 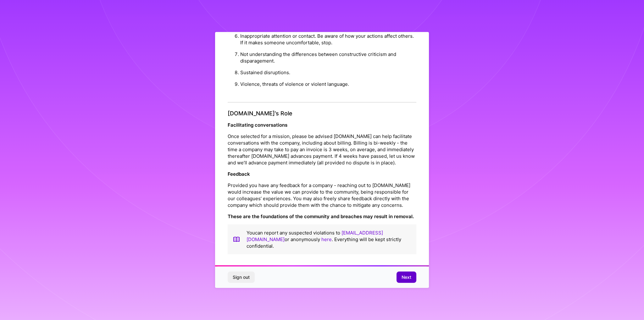 I want to click on li: Inappropriate attention or contact. Be aware of how your actions affect others. If it makes someo..., so click(x=328, y=39).